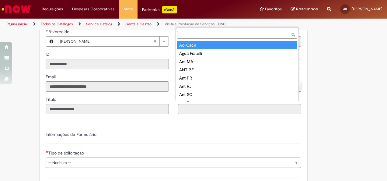 The image size is (387, 181). Describe the element at coordinates (237, 94) in the screenshot. I see `div: Ant SC` at that location.